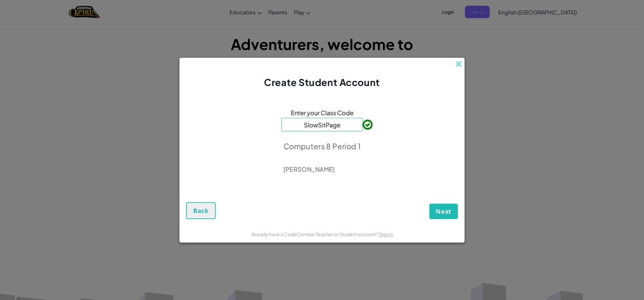 This screenshot has width=644, height=300. Describe the element at coordinates (322, 113) in the screenshot. I see `span: Enter your Class Code` at that location.